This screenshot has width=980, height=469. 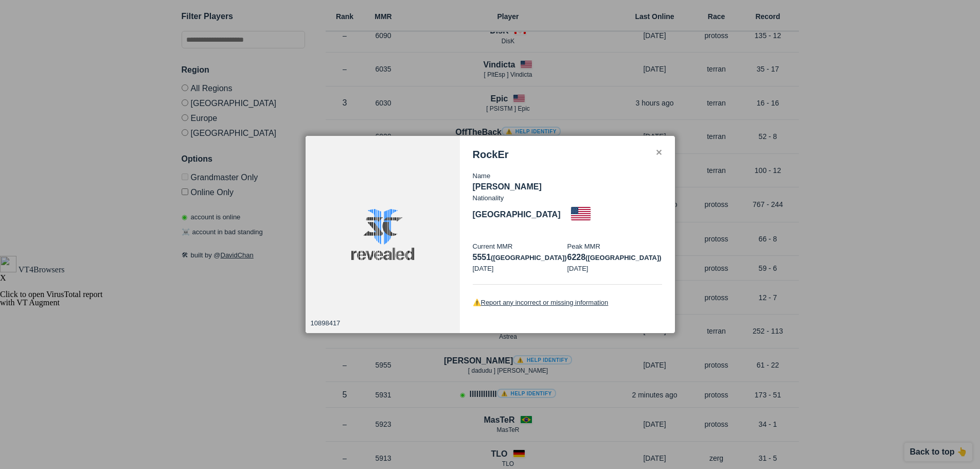 What do you see at coordinates (488, 198) in the screenshot?
I see `p: Nationality` at bounding box center [488, 198].